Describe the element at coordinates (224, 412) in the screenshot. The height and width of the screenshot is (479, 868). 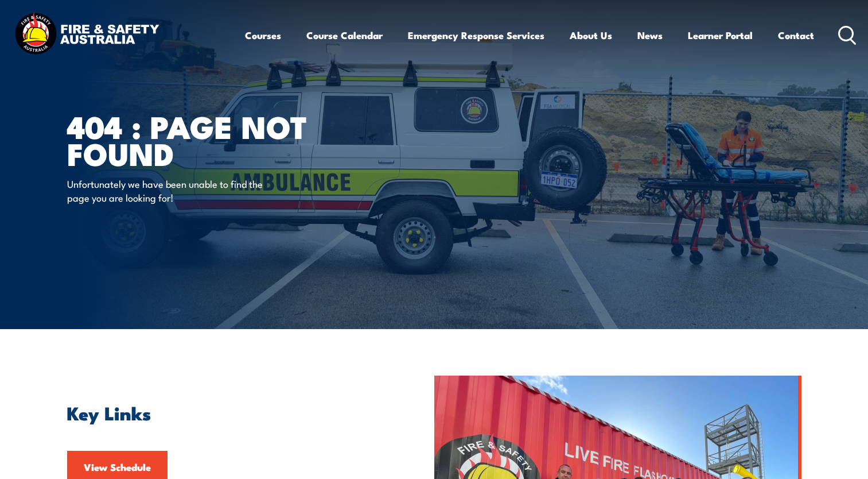
I see `h2: Key Links` at that location.